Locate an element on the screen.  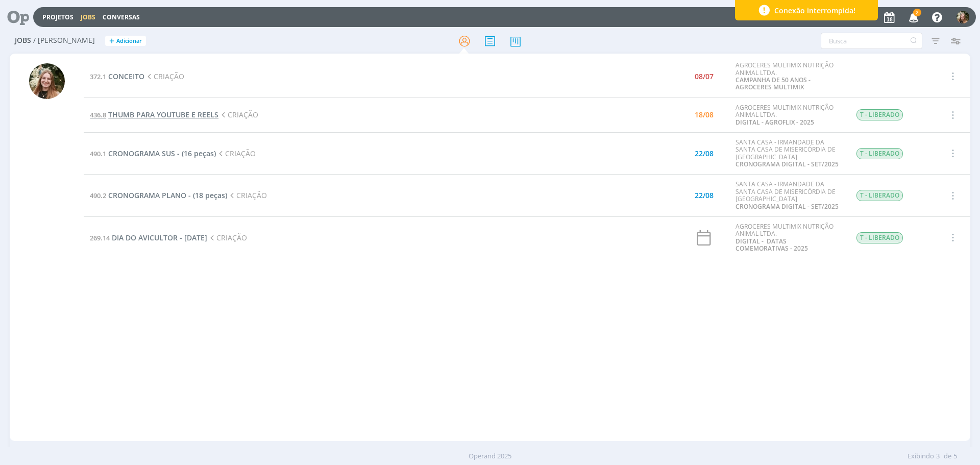
span: 436.8 is located at coordinates (98, 115).